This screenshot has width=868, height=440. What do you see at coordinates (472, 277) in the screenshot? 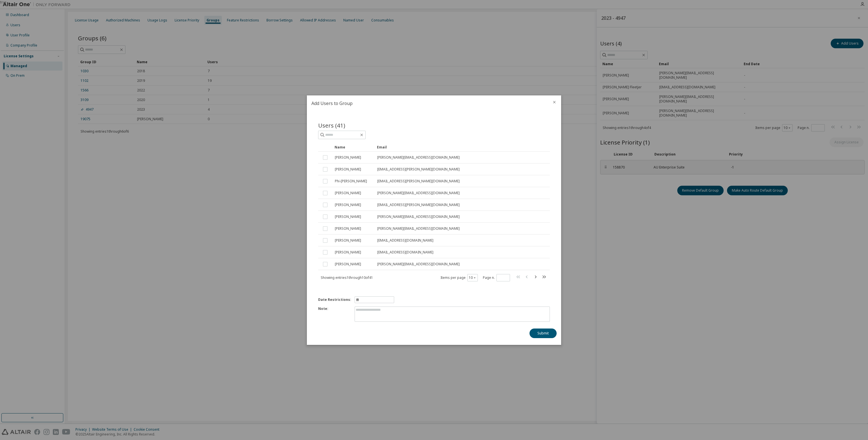
I see `button: 10` at bounding box center [472, 277].